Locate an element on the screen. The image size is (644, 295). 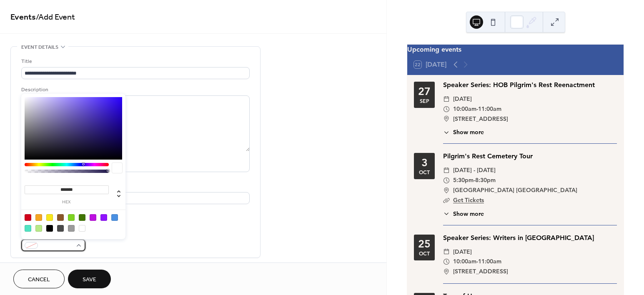
div: #F5A623 is located at coordinates (39, 217).